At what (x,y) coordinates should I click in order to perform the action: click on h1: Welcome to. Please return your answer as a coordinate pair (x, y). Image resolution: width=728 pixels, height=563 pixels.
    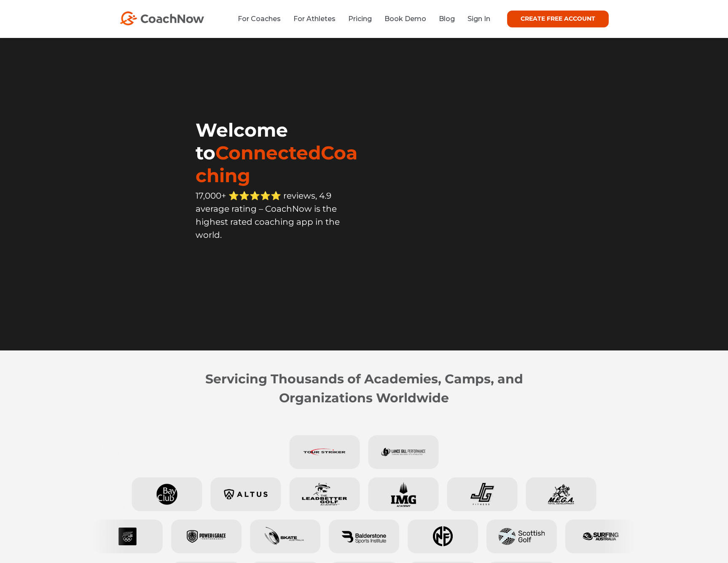
    Looking at the image, I should click on (280, 153).